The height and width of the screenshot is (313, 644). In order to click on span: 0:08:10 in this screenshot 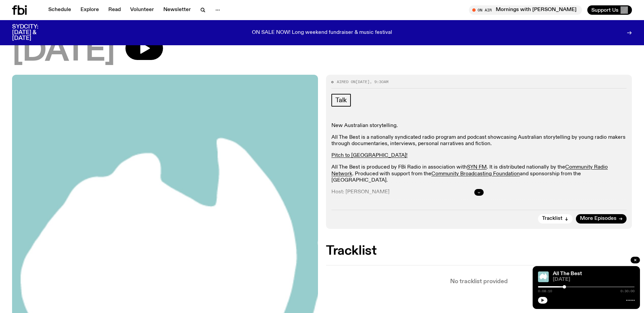, I will do `click(545, 291)`.